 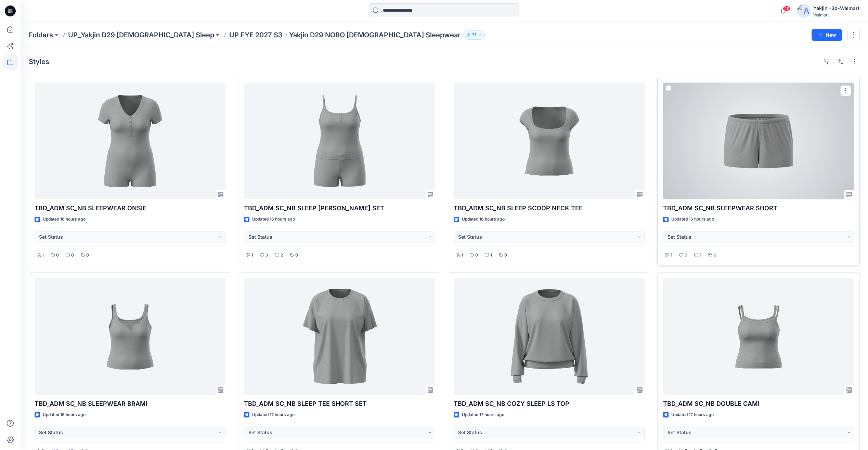 I want to click on p: TBD_ADM SC_NB SLEEPWEAR ONSIE, so click(x=130, y=208).